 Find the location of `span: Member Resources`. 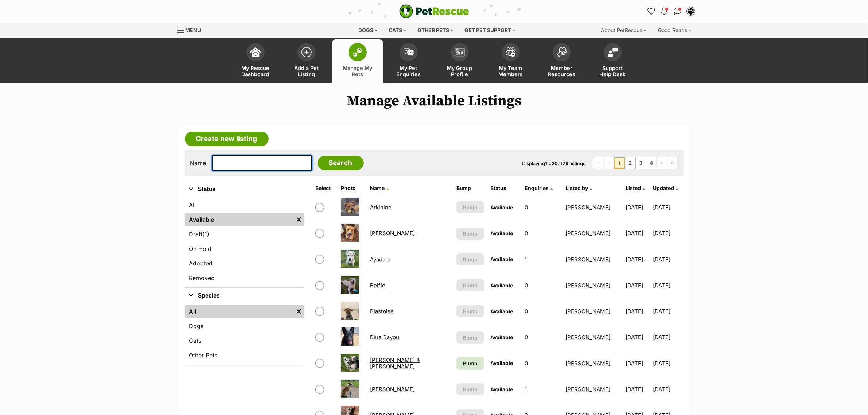

span: Member Resources is located at coordinates (562, 71).